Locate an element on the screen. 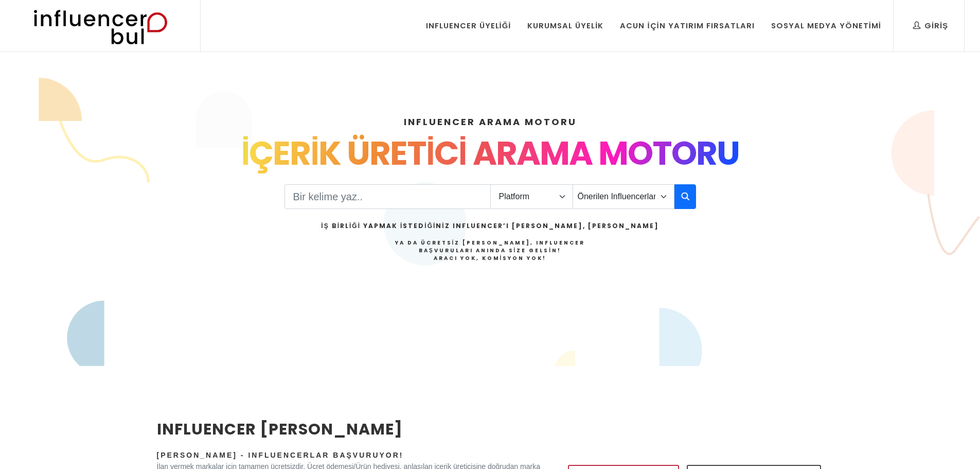  div: Influencer Üyeliği is located at coordinates (469, 26).